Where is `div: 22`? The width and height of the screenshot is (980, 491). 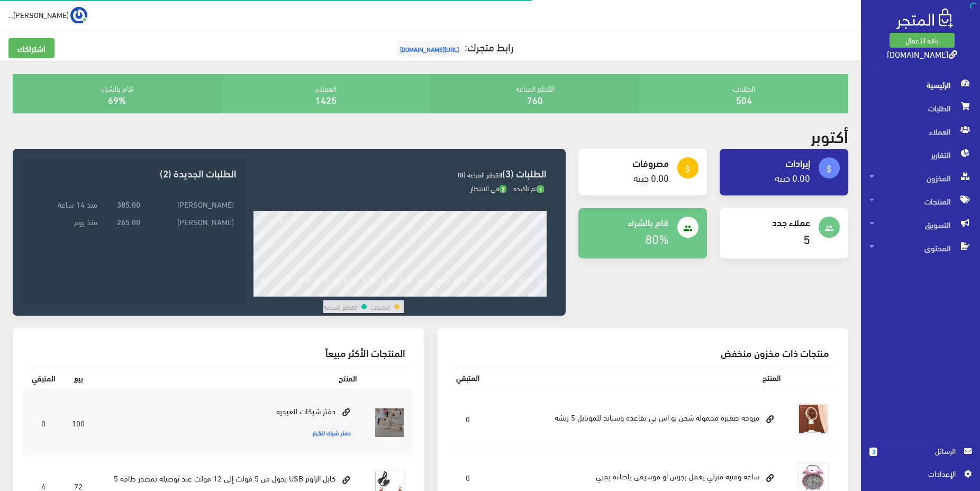 div: 22 is located at coordinates (457, 293).